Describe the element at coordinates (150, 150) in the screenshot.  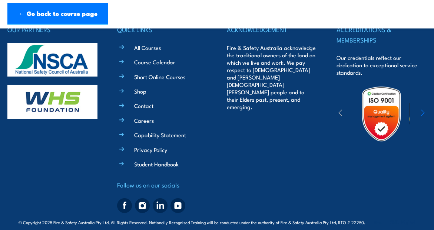
I see `a: Privacy Policy` at that location.